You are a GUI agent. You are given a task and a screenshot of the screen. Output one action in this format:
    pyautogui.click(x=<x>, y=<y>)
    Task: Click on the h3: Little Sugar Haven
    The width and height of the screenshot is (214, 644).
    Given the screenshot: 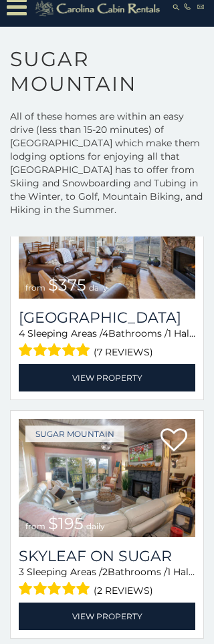 What is the action you would take?
    pyautogui.click(x=107, y=317)
    